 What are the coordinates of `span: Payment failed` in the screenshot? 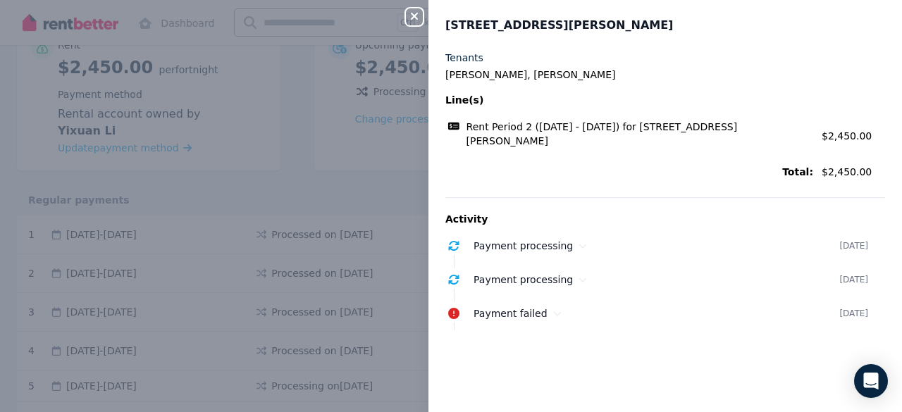 It's located at (510, 314).